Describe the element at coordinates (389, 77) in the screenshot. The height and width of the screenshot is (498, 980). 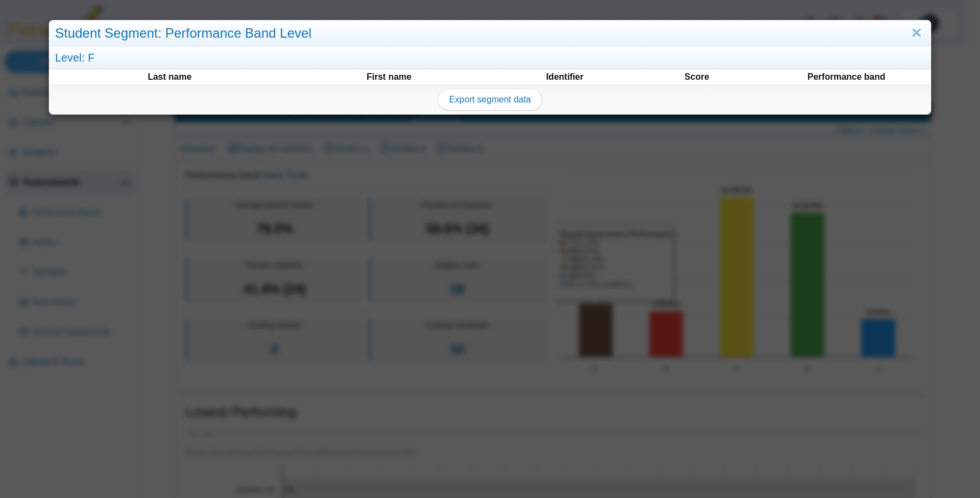
I see `th: First name` at that location.